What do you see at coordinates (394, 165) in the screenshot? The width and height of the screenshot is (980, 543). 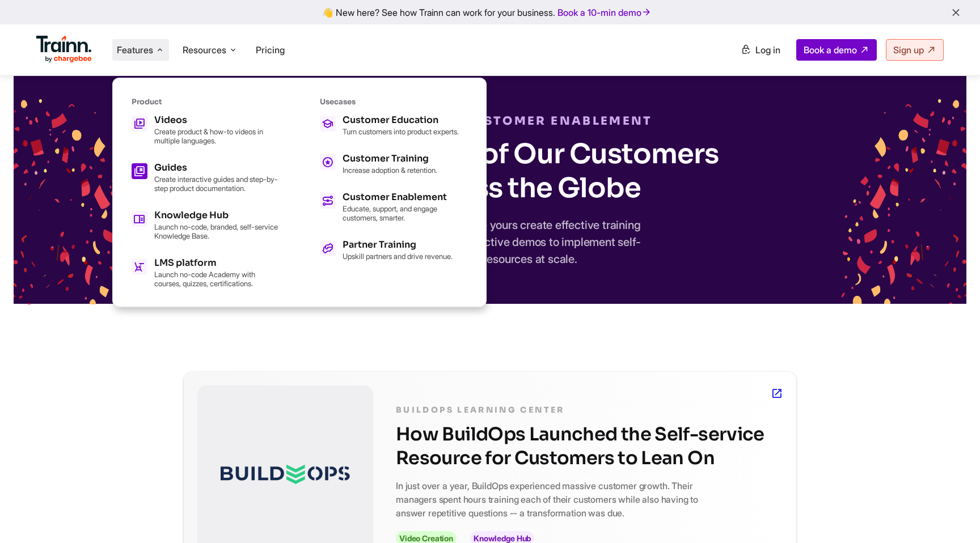 I see `a: Customer Training Increase adoption & retention.` at bounding box center [394, 165].